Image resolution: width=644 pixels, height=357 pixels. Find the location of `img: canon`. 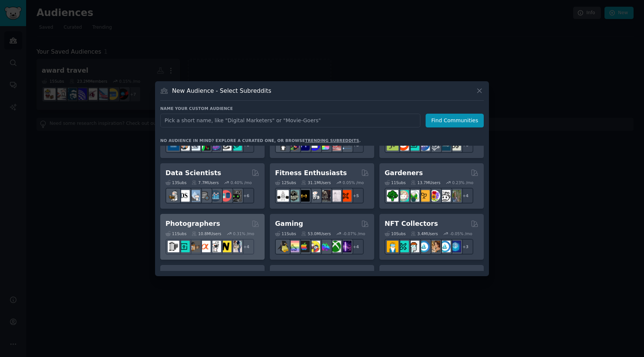

img: canon is located at coordinates (215, 246).